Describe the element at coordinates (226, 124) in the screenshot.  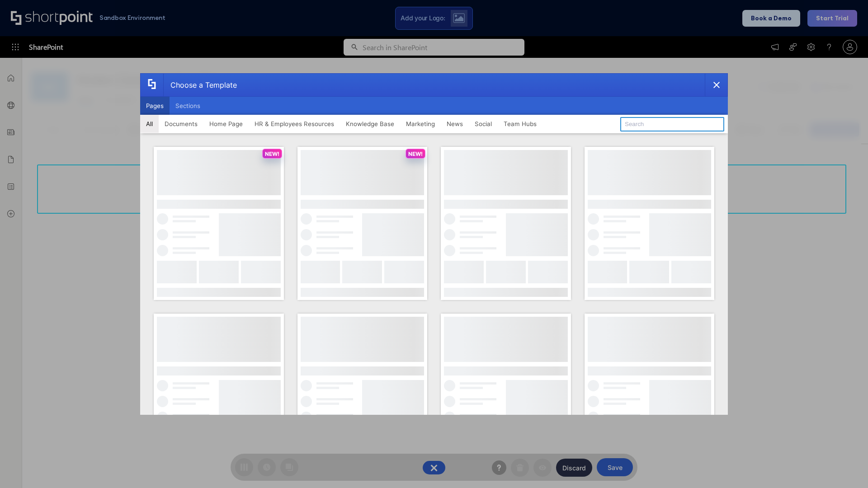
I see `button: Home Page` at that location.